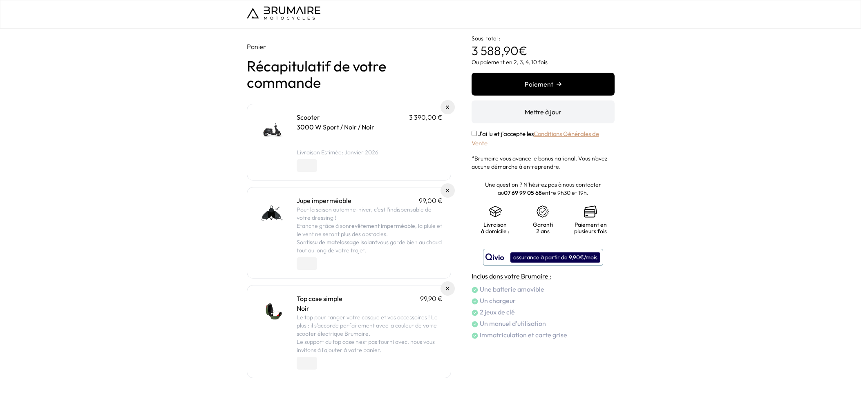  Describe the element at coordinates (543, 228) in the screenshot. I see `p: Garanti 2 ans` at that location.